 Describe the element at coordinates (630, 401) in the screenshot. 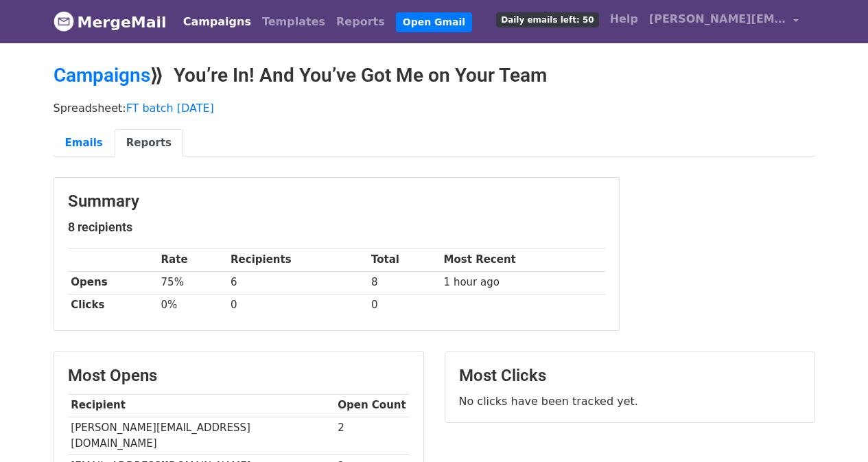

I see `p: No clicks have been tracked yet.` at that location.